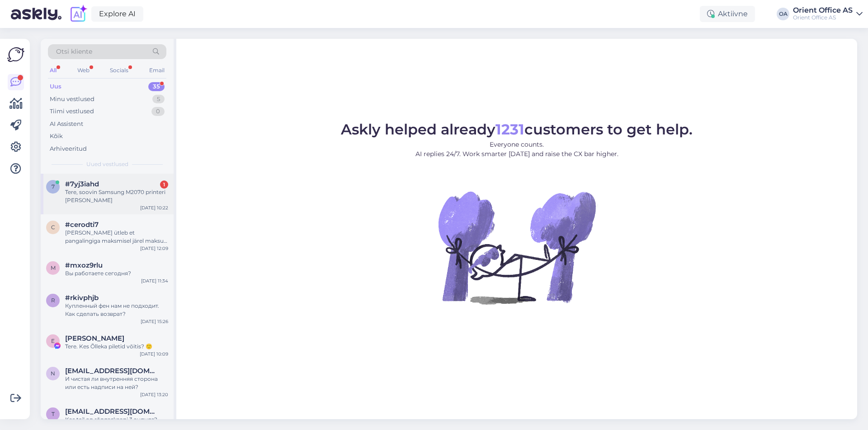 Image resolution: width=868 pixels, height=430 pixels. I want to click on div: Web, so click(83, 70).